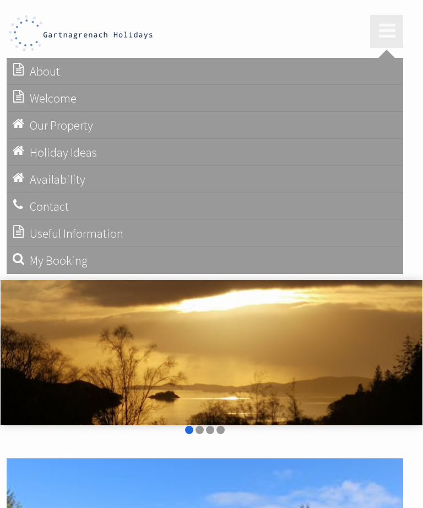 This screenshot has height=508, width=423. Describe the element at coordinates (81, 33) in the screenshot. I see `img: Gartnagrenach Holidays` at that location.